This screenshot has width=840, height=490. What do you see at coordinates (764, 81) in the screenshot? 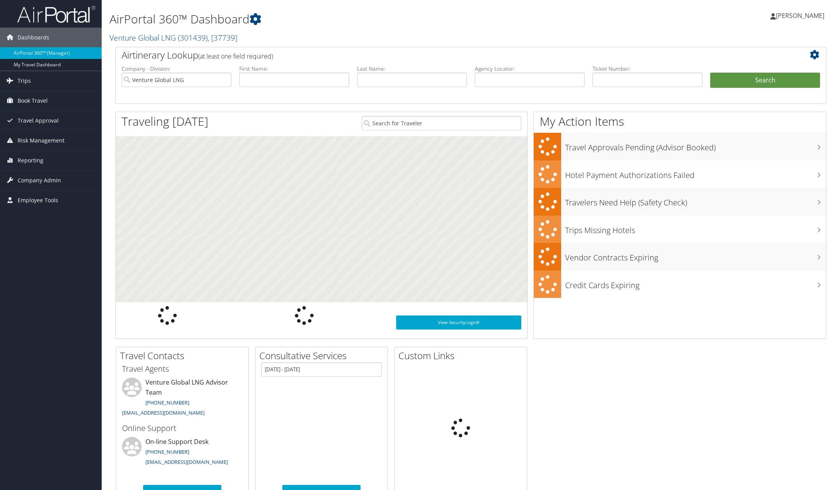
I see `button: Search` at bounding box center [764, 81].